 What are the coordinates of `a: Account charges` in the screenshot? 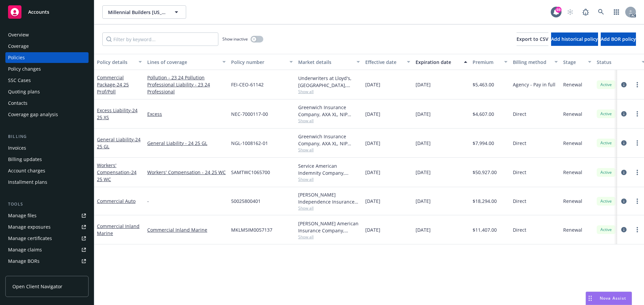 It's located at (47, 171).